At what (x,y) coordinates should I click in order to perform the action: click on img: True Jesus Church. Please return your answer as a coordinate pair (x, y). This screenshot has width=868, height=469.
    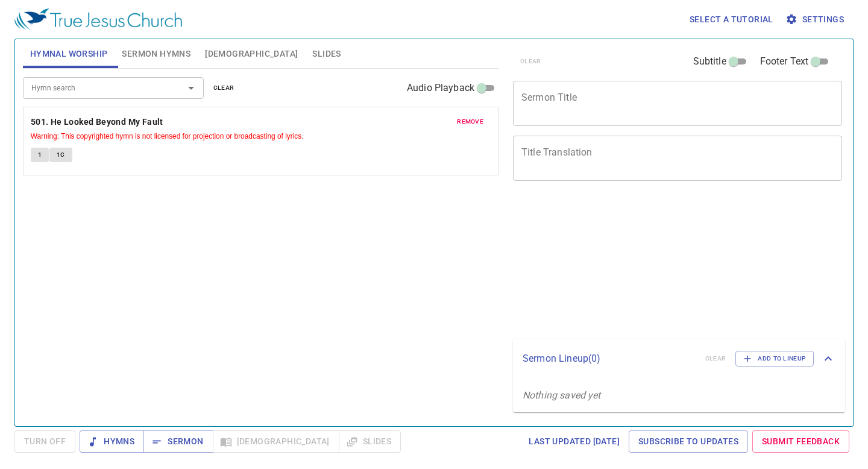
    Looking at the image, I should click on (99, 19).